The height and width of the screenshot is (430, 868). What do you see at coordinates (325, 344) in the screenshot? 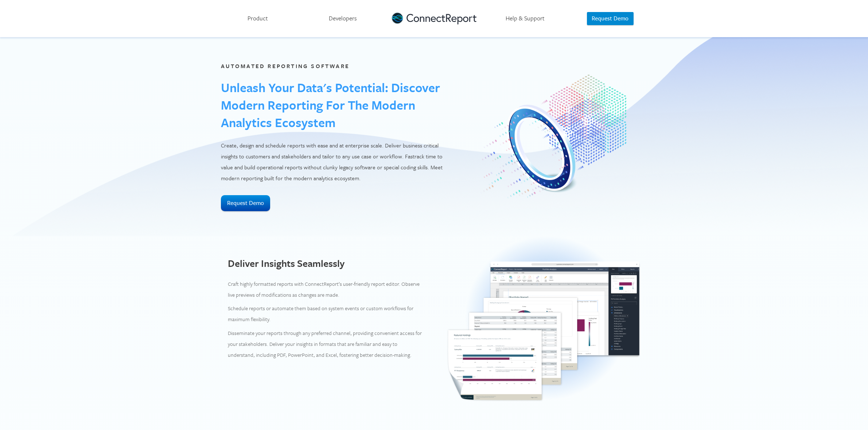
I see `p: Disseminate your reports through any preferred channel, providing convenient access for your stak...` at bounding box center [325, 344].